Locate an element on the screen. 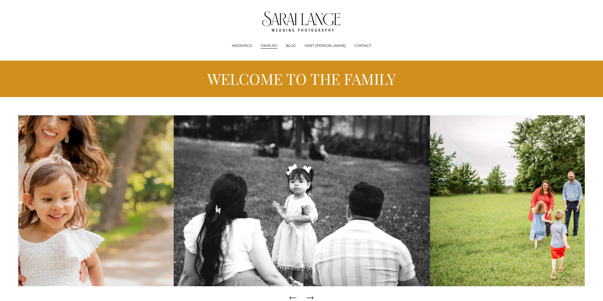  a: FAMILIES is located at coordinates (269, 46).